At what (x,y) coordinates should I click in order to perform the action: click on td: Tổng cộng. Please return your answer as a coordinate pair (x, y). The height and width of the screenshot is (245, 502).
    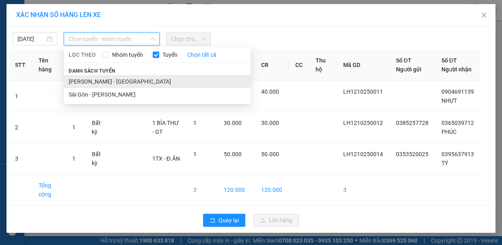
    Looking at the image, I should click on (49, 190).